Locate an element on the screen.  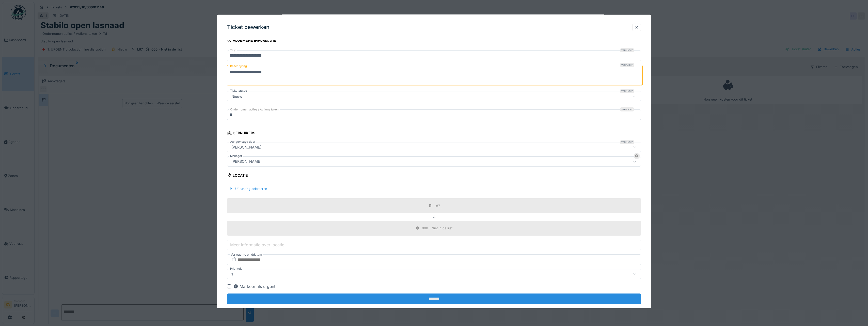
div: Locatie is located at coordinates (237, 176).